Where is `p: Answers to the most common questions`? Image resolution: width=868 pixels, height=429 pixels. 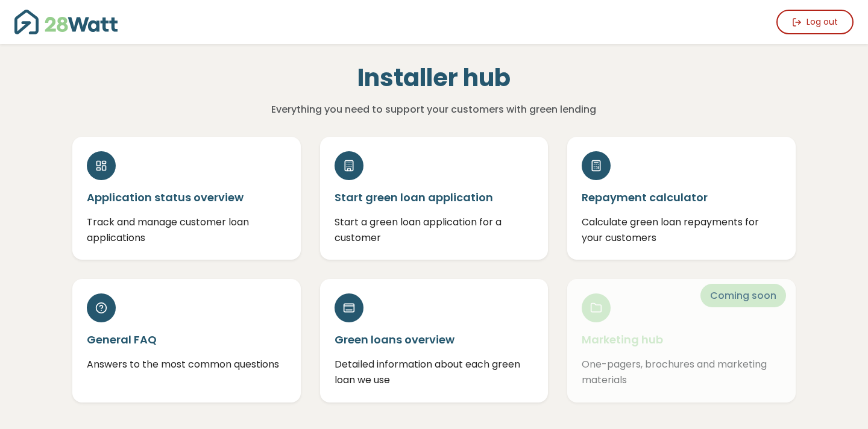 p: Answers to the most common questions is located at coordinates (186, 365).